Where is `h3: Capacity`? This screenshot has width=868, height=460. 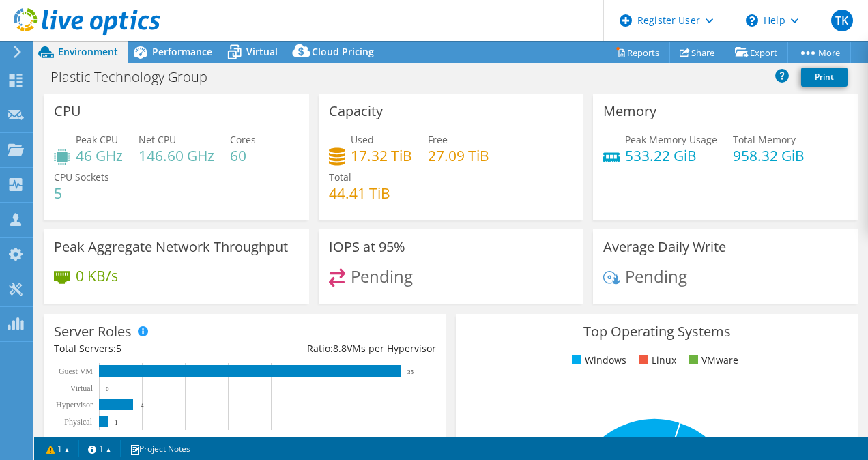
h3: Capacity is located at coordinates (355, 112).